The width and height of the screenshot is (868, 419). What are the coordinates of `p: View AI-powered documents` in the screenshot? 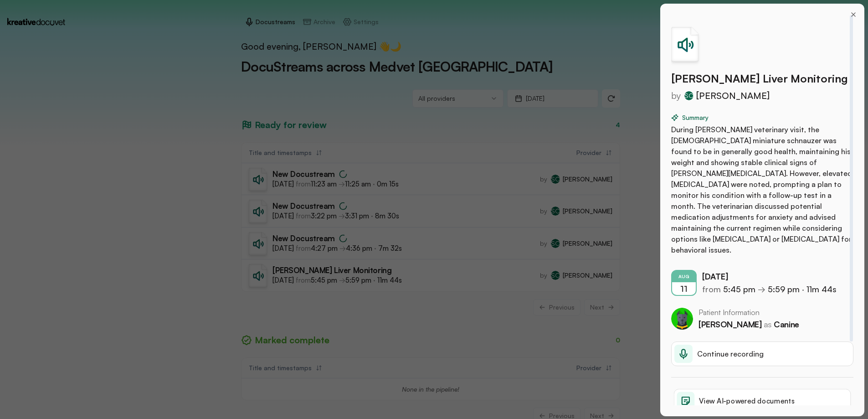 It's located at (747, 401).